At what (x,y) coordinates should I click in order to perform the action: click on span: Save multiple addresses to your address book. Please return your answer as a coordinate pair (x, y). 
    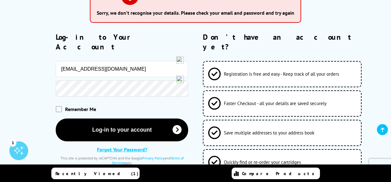
    Looking at the image, I should click on (269, 133).